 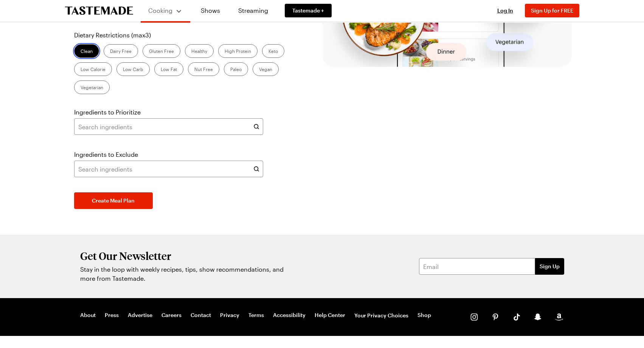 I want to click on label: Ingredients to Exclude, so click(x=106, y=155).